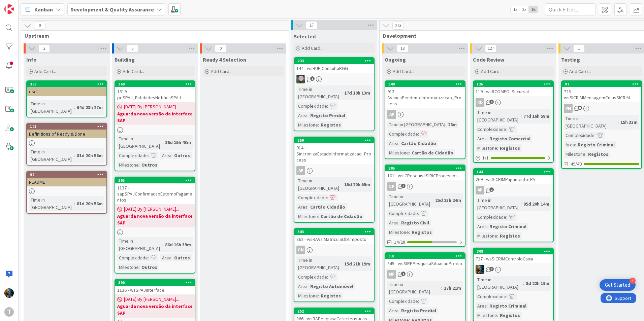 Image resolution: width=644 pixels, height=321 pixels. I want to click on span: Kanban, so click(43, 9).